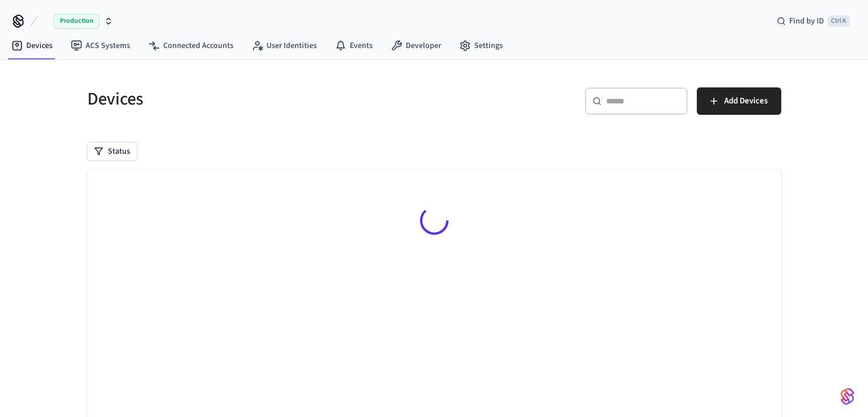  Describe the element at coordinates (746, 101) in the screenshot. I see `span: Add Devices` at that location.